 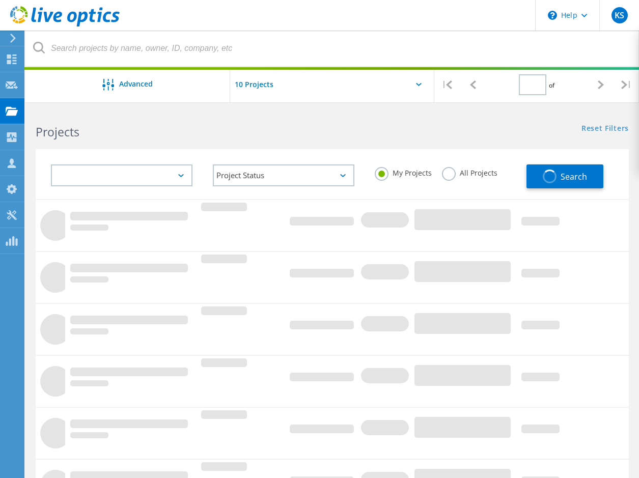 What do you see at coordinates (551, 85) in the screenshot?
I see `span: of` at bounding box center [551, 85].